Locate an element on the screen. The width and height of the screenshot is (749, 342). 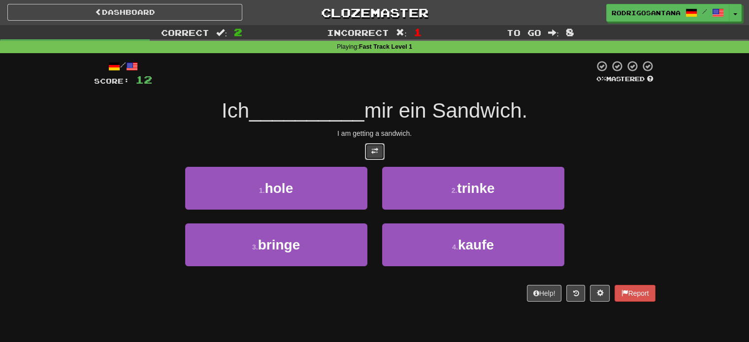
a: Dashboard is located at coordinates (125, 12).